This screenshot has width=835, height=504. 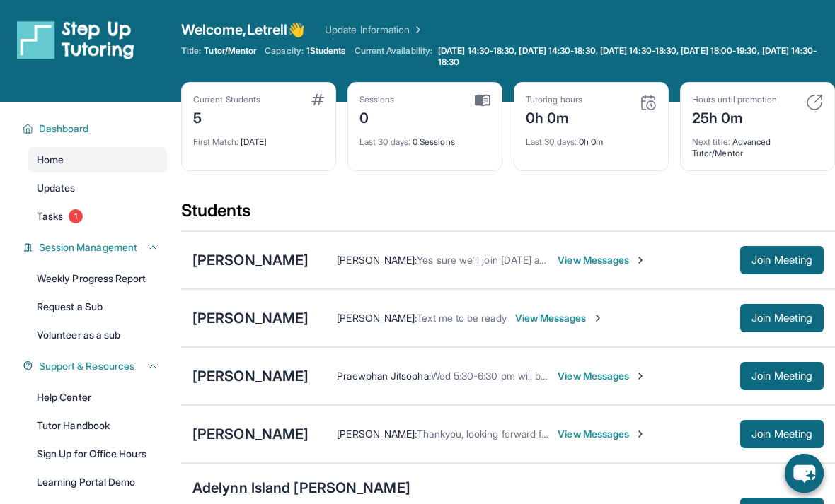 What do you see at coordinates (502, 376) in the screenshot?
I see `span: Wed 5:30-6:30 pm will be great.` at bounding box center [502, 376].